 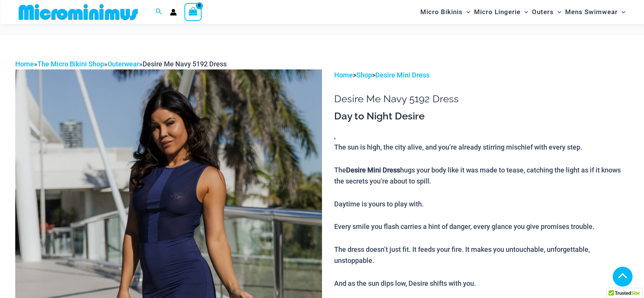 What do you see at coordinates (185, 64) in the screenshot?
I see `span: Desire Me Navy 5192 Dress` at bounding box center [185, 64].